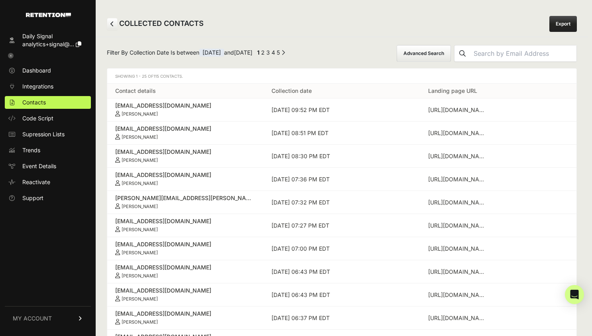  What do you see at coordinates (268, 52) in the screenshot?
I see `a: Page 3` at bounding box center [268, 52].